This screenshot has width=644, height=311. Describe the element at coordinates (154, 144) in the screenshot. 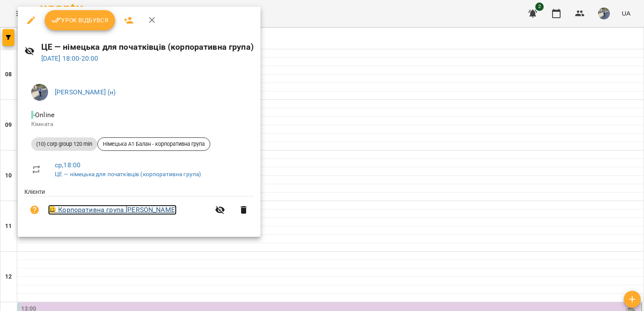

I see `div: Німецька А1 Балан - корпоративна група` at that location.